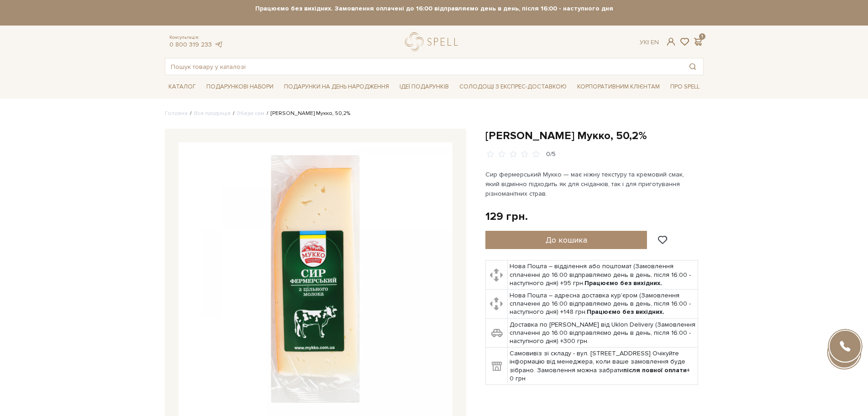  I want to click on a: Солодощі з експрес-доставкою, so click(513, 87).